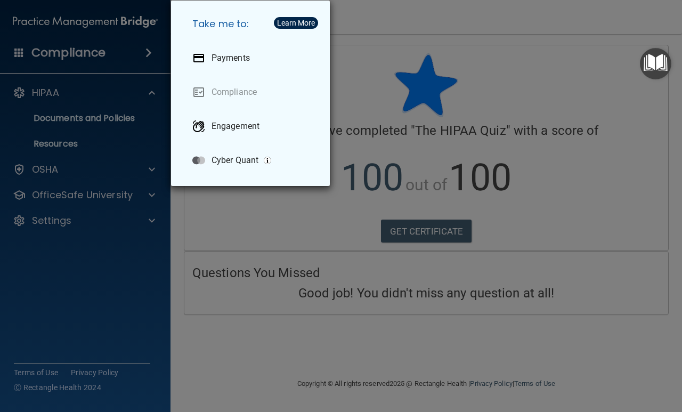 The width and height of the screenshot is (682, 412). What do you see at coordinates (253, 160) in the screenshot?
I see `a: Cyber Quant` at bounding box center [253, 160].